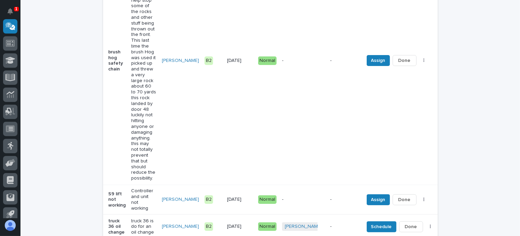 The image size is (520, 236). What do you see at coordinates (382, 226) in the screenshot?
I see `button: Schedule` at bounding box center [382, 226].